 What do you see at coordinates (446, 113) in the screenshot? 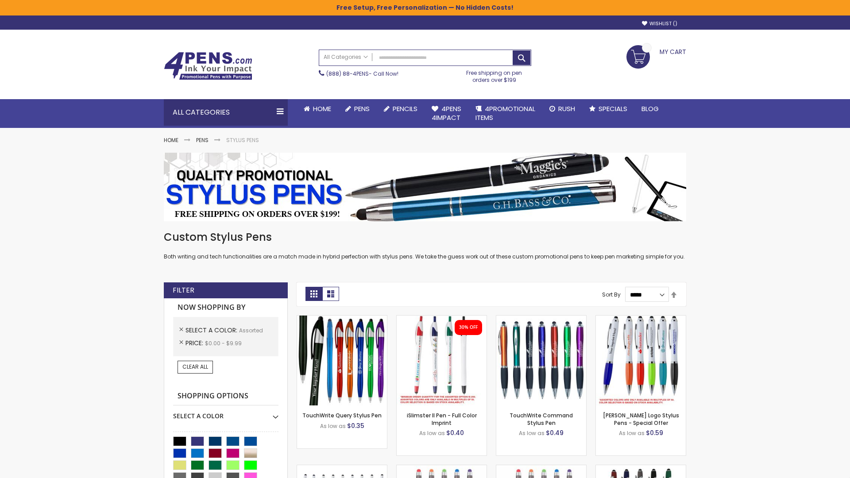
I see `span: 4Pens 4impact` at bounding box center [446, 113].